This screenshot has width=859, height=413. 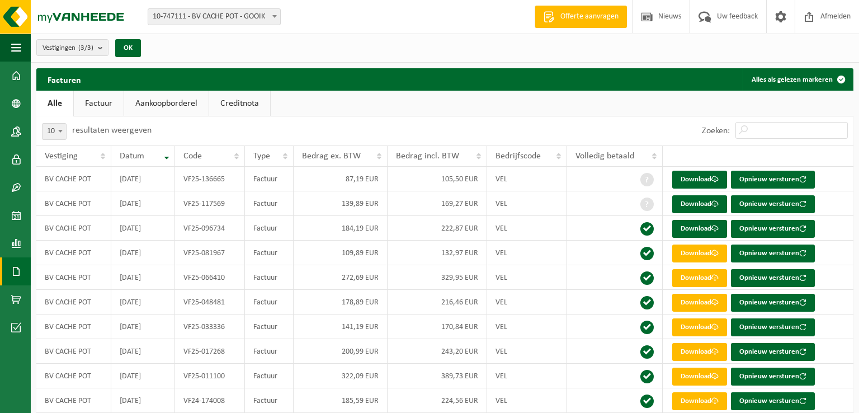 What do you see at coordinates (340, 327) in the screenshot?
I see `td: 141,19 EUR` at bounding box center [340, 327].